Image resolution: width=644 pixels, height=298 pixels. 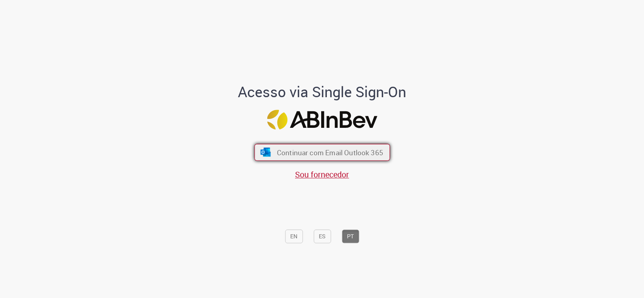 What do you see at coordinates (322, 120) in the screenshot?
I see `img: Logo ABInBev` at bounding box center [322, 120].